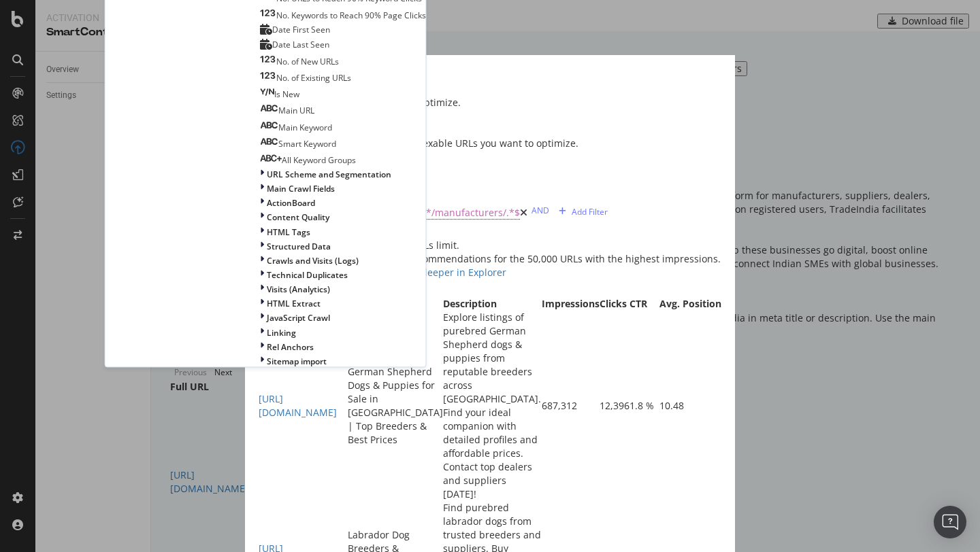 The image size is (980, 552). I want to click on span: Main Crawl Fields, so click(301, 189).